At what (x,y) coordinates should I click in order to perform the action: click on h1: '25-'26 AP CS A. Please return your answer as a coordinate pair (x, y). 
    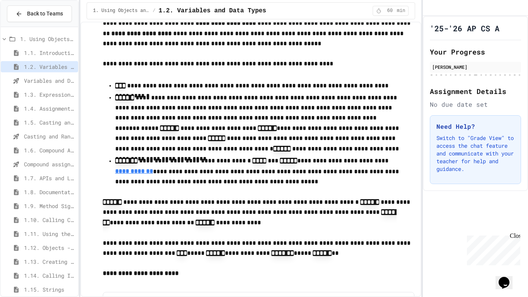
    Looking at the image, I should click on (465, 28).